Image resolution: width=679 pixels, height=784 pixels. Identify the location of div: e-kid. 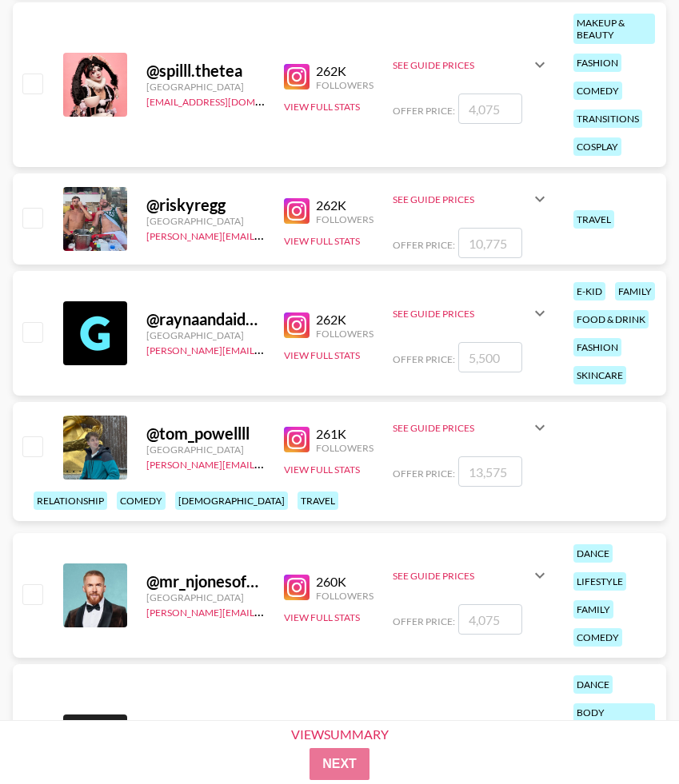
(589, 291).